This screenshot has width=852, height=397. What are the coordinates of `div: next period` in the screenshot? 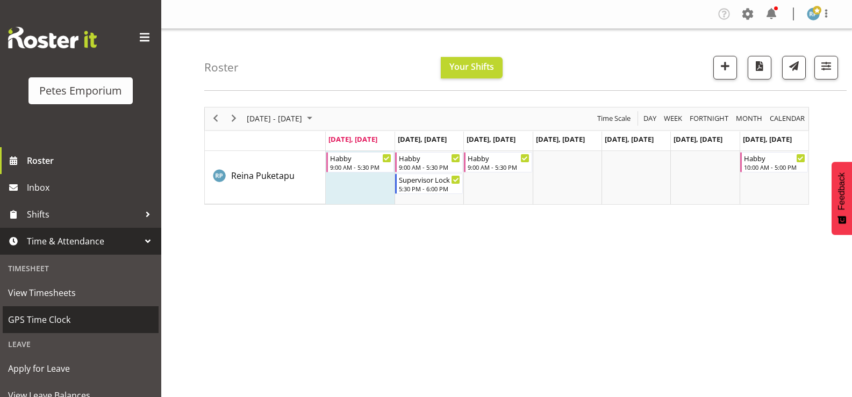 It's located at (234, 119).